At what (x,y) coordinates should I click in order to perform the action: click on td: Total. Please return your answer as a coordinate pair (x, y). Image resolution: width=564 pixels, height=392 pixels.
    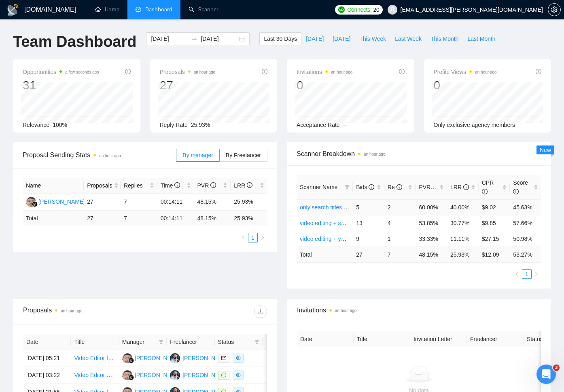
    Looking at the image, I should click on (324, 255).